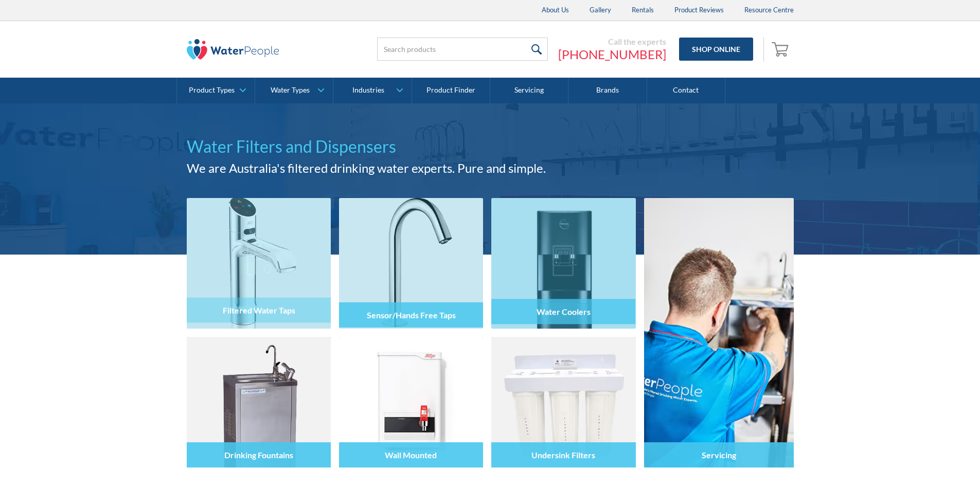 Image resolution: width=980 pixels, height=486 pixels. What do you see at coordinates (410, 455) in the screenshot?
I see `h4: Wall Mounted` at bounding box center [410, 455].